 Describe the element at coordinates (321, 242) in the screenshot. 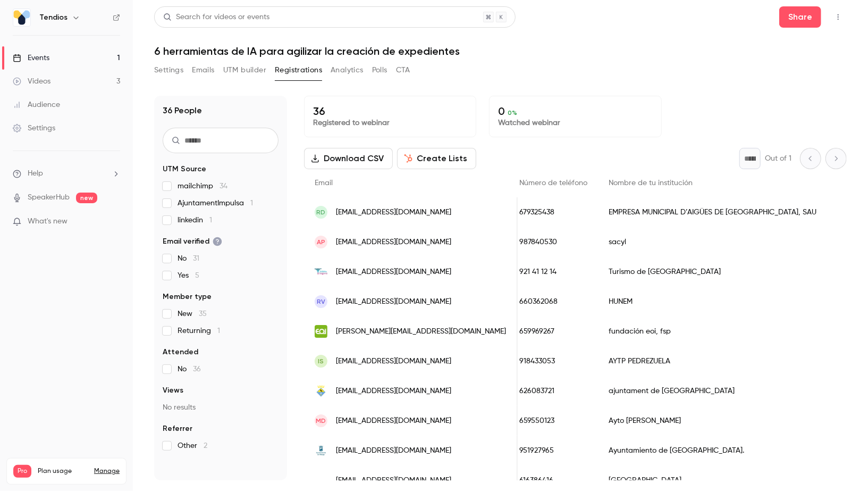

I see `span: AP` at that location.